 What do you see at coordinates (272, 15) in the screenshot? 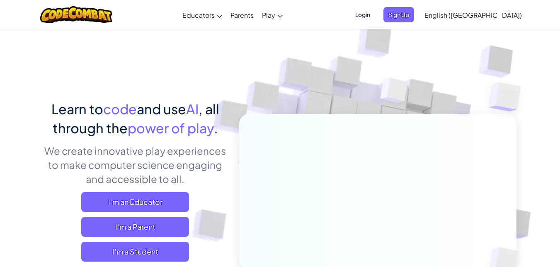
I see `a: Play` at bounding box center [272, 15].